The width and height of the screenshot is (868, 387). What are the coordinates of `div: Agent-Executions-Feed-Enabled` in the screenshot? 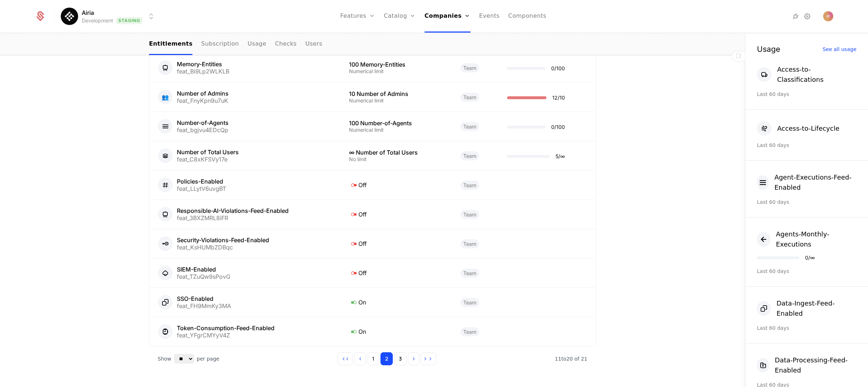 It's located at (816, 182).